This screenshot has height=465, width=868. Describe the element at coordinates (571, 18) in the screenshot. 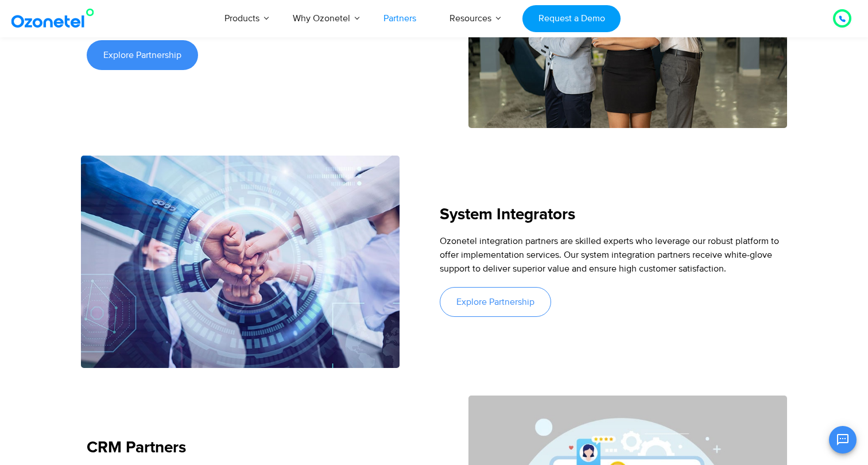

I see `a: Request a Demo` at that location.